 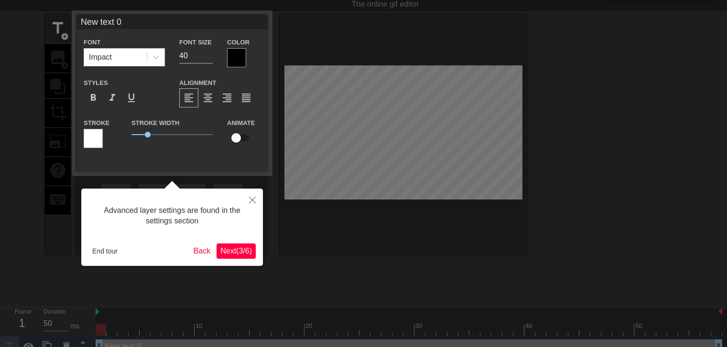 I want to click on div: Advanced layer settings are found in the settings section, so click(x=172, y=216).